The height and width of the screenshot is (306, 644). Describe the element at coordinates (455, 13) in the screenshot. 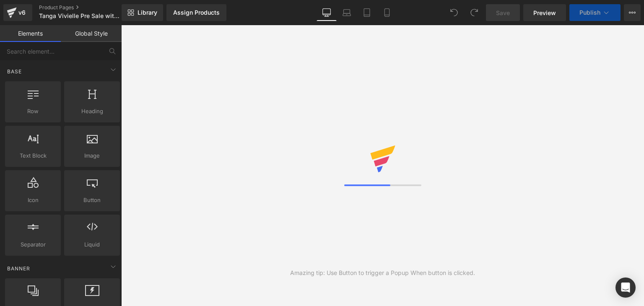

I see `button: Undo` at that location.